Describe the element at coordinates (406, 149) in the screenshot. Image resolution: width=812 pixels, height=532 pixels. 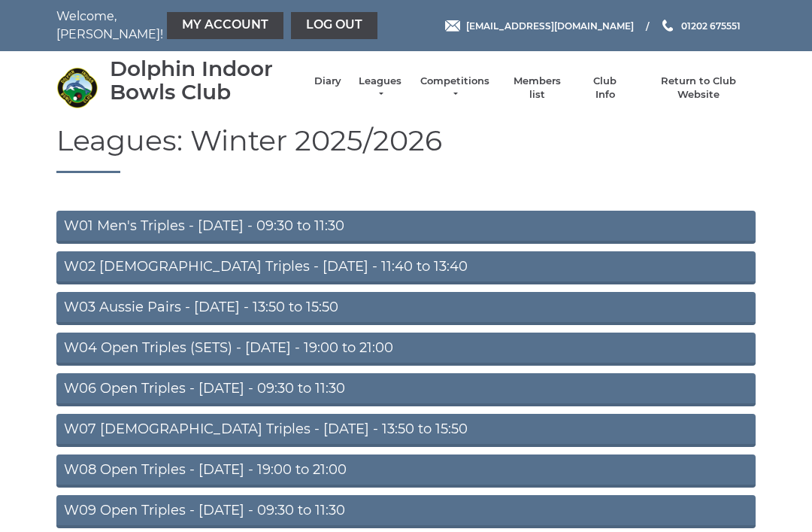
I see `h1: Leagues: Winter 2025/2026` at that location.